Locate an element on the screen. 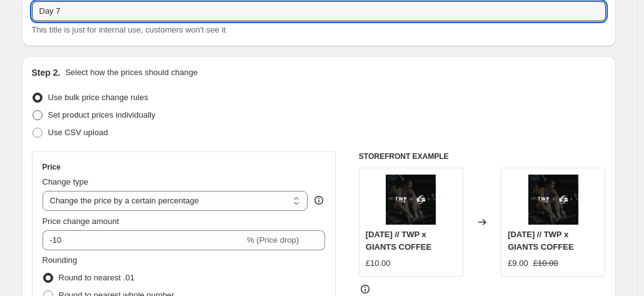 This screenshot has height=296, width=644. input: 30% off holiday sale is located at coordinates (319, 11).